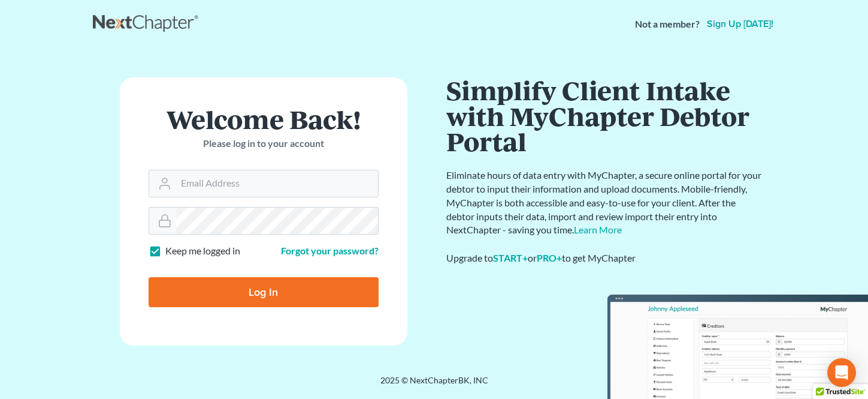  I want to click on a: PRO+, so click(549, 257).